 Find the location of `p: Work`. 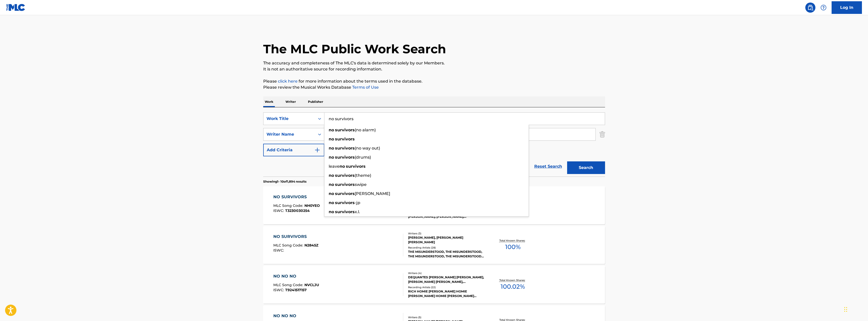

p: Work is located at coordinates (269, 102).